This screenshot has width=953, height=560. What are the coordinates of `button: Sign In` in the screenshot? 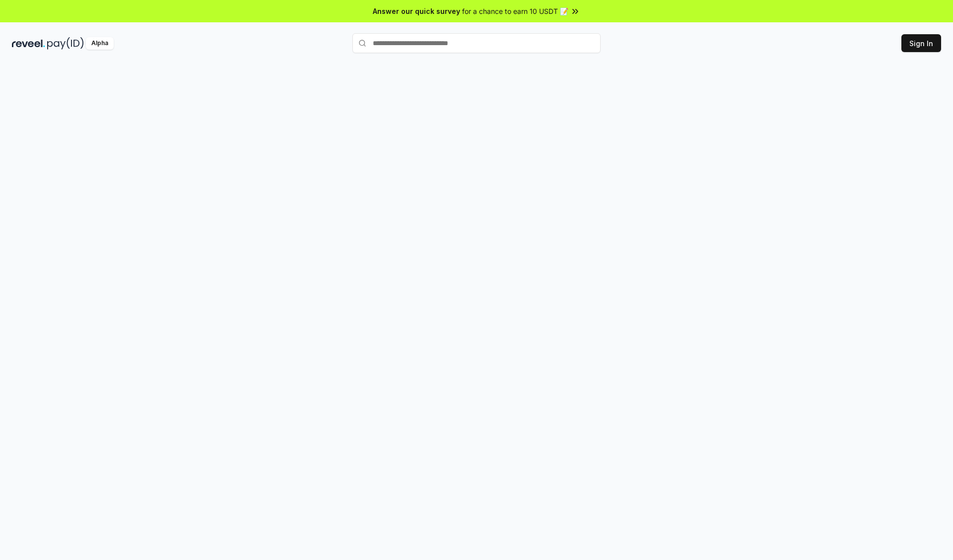 It's located at (921, 43).